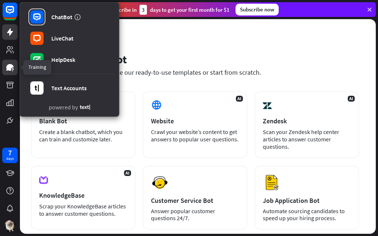 The height and width of the screenshot is (236, 378). What do you see at coordinates (195, 201) in the screenshot?
I see `div: Customer Service Bot` at bounding box center [195, 201].